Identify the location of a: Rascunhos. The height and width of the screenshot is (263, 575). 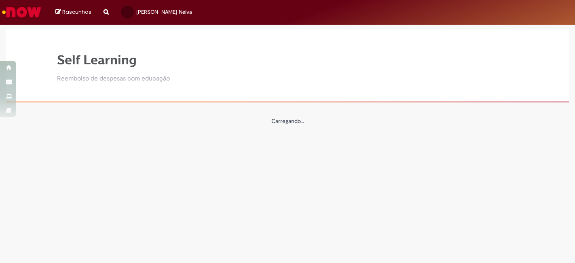
(73, 12).